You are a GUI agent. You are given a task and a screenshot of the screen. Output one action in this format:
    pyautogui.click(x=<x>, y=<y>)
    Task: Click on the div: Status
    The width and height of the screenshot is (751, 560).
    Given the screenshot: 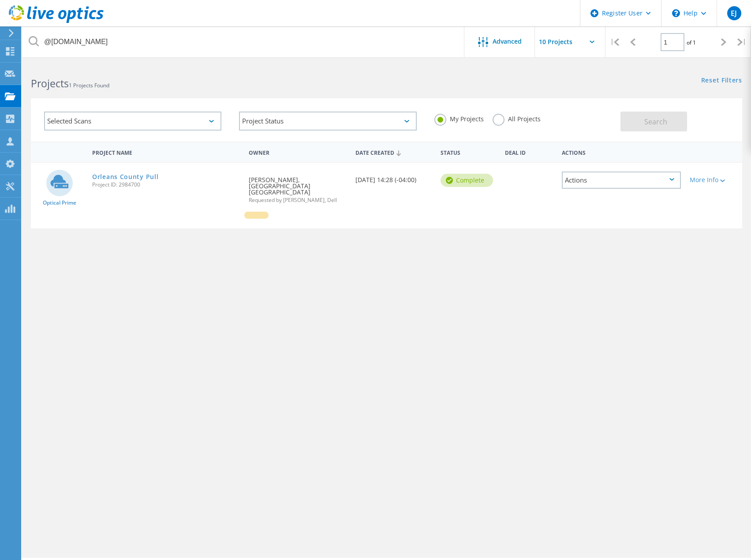 What is the action you would take?
    pyautogui.click(x=468, y=151)
    